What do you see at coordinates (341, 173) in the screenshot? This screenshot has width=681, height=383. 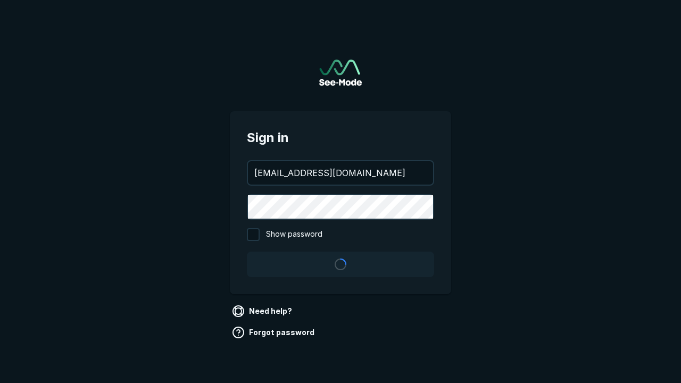 I see `input: your@email.com` at bounding box center [341, 173].